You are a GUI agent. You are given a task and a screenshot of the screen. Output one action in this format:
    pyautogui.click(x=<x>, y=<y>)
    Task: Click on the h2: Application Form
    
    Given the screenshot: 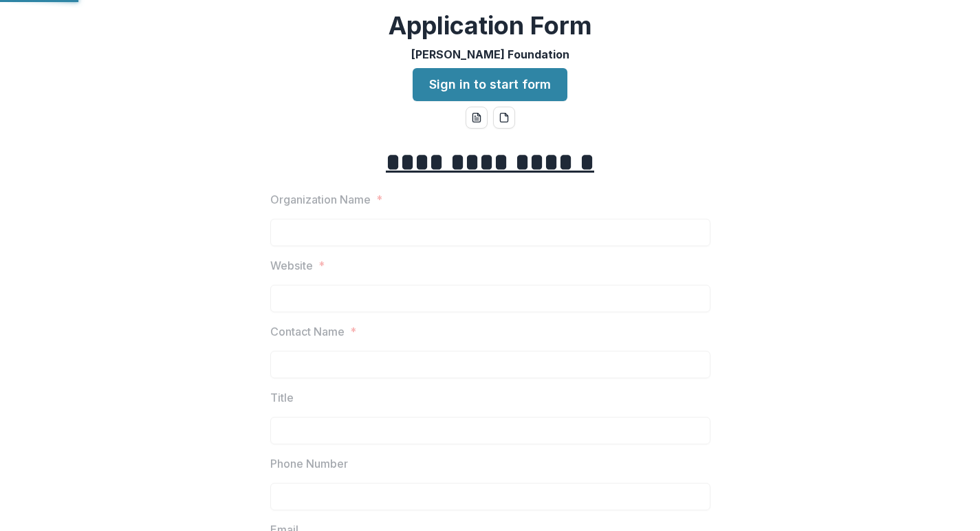 What is the action you would take?
    pyautogui.click(x=490, y=26)
    